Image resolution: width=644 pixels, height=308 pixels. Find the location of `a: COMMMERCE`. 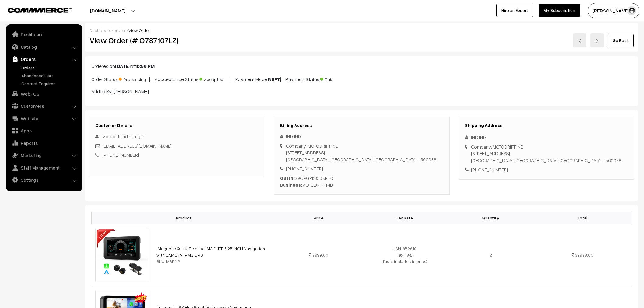

a: COMMMERCE is located at coordinates (34, 10).